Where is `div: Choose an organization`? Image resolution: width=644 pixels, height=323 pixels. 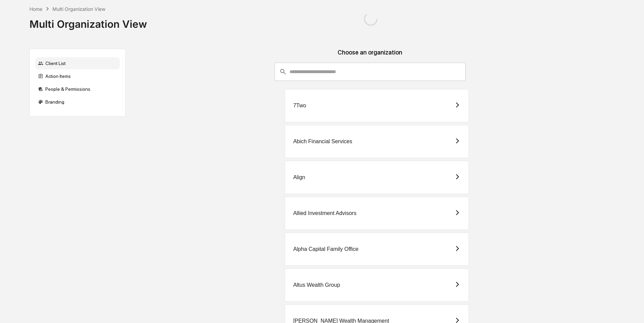 div: Choose an organization is located at coordinates (370, 56).